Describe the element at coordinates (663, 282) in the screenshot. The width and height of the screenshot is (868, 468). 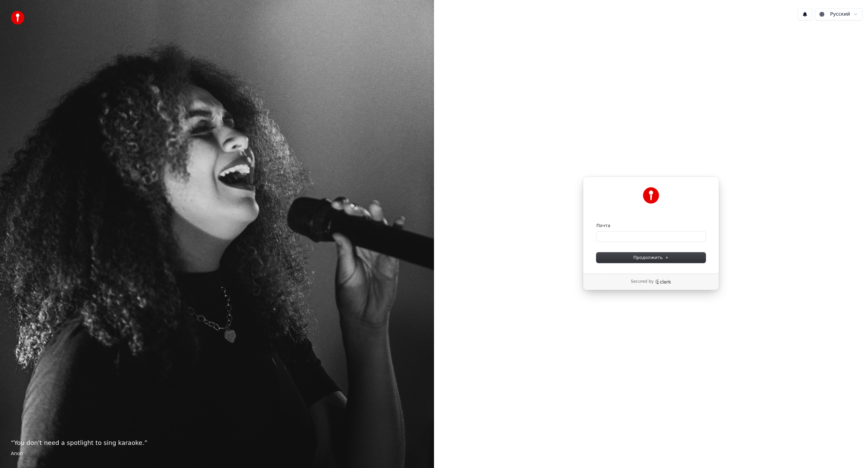
I see `a: Clerk logo` at that location.